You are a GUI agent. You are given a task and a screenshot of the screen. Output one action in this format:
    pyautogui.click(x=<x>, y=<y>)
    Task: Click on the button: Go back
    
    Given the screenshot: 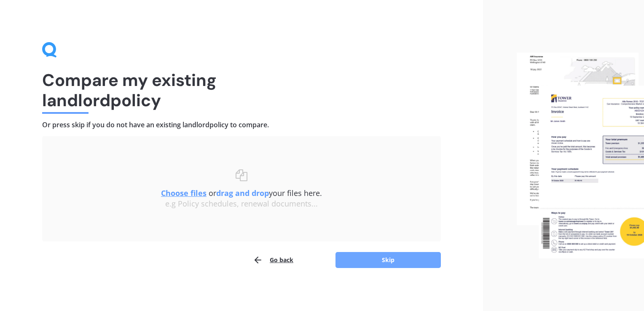 What is the action you would take?
    pyautogui.click(x=273, y=260)
    